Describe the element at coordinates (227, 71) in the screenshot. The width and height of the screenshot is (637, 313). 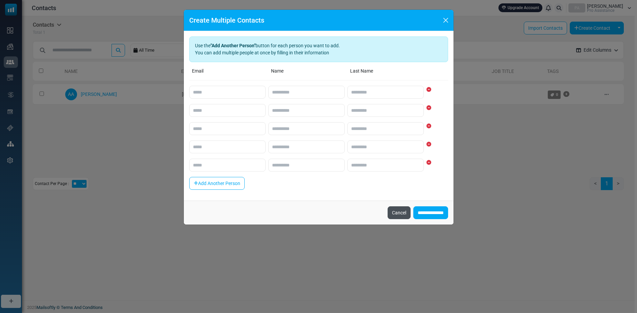
I see `div: Email` at that location.